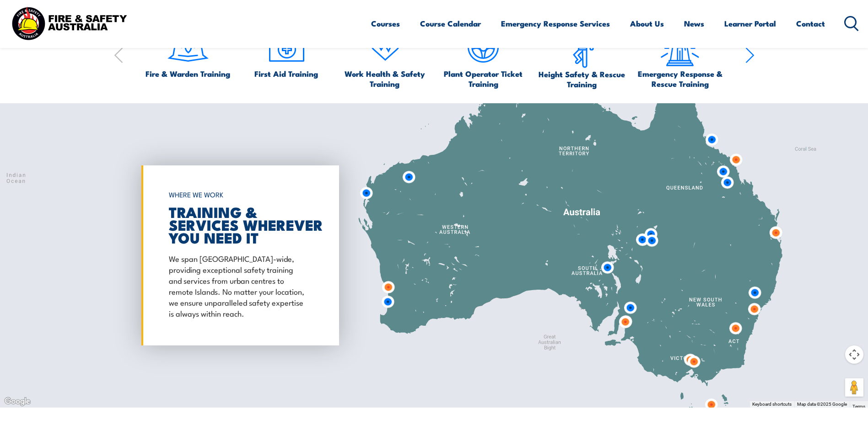  What do you see at coordinates (385, 23) in the screenshot?
I see `a: Courses` at bounding box center [385, 23].